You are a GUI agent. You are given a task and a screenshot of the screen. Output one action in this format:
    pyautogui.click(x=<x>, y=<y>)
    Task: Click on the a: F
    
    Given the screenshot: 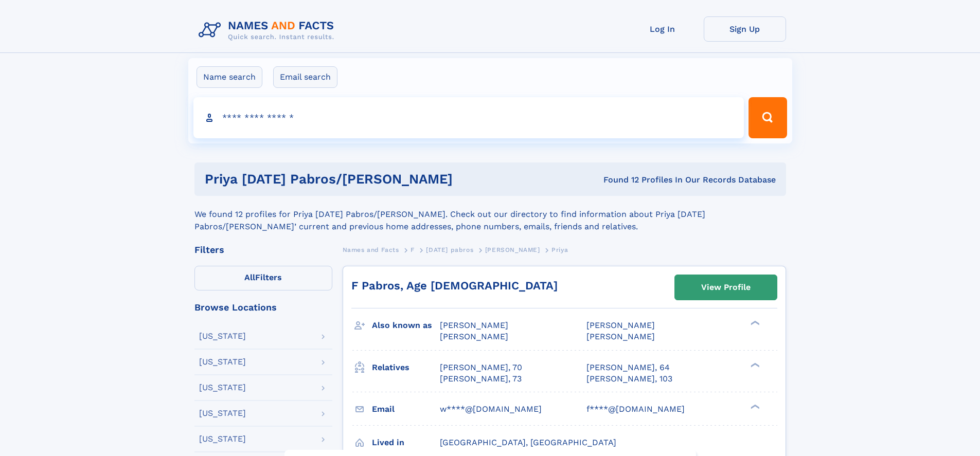 What is the action you would take?
    pyautogui.click(x=413, y=249)
    